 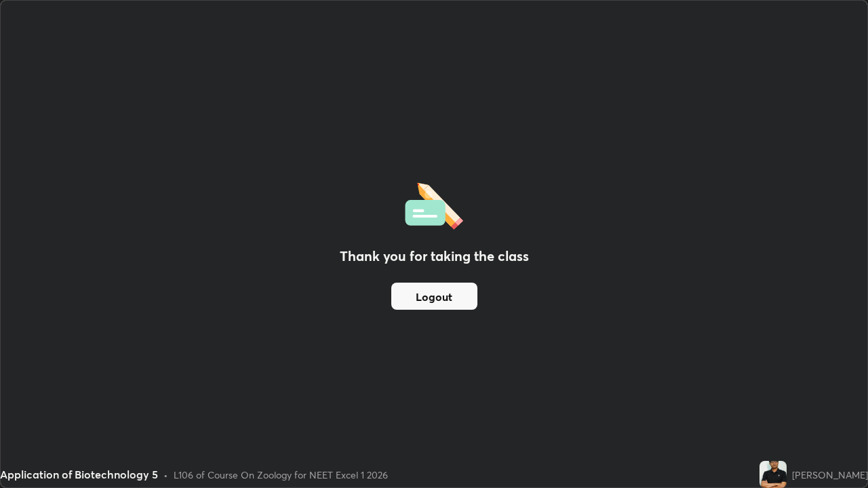 What do you see at coordinates (434, 296) in the screenshot?
I see `button: Logout` at bounding box center [434, 296].